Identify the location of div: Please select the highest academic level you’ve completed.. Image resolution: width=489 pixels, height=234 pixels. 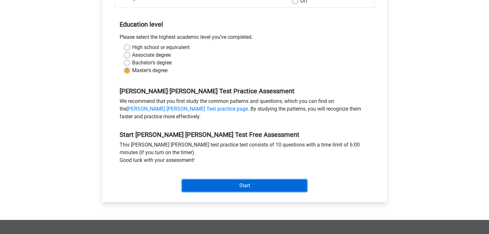
(244, 39).